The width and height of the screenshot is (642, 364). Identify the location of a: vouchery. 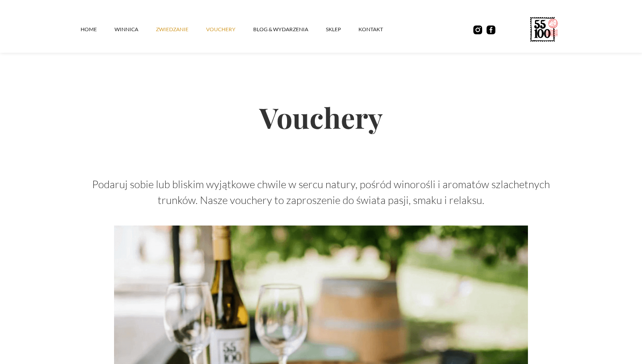
(229, 30).